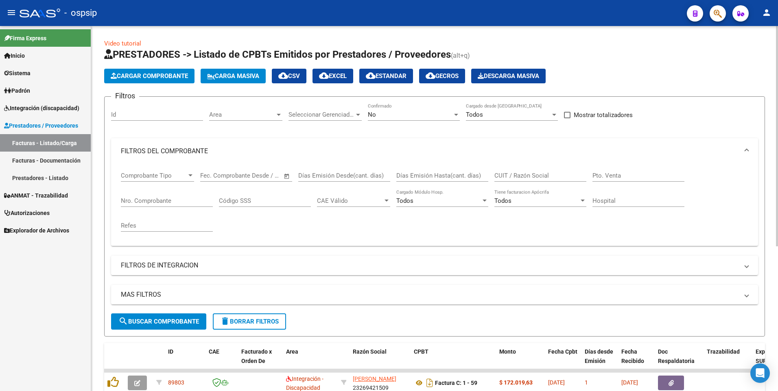 The width and height of the screenshot is (778, 391). I want to click on span: Firma Express, so click(25, 38).